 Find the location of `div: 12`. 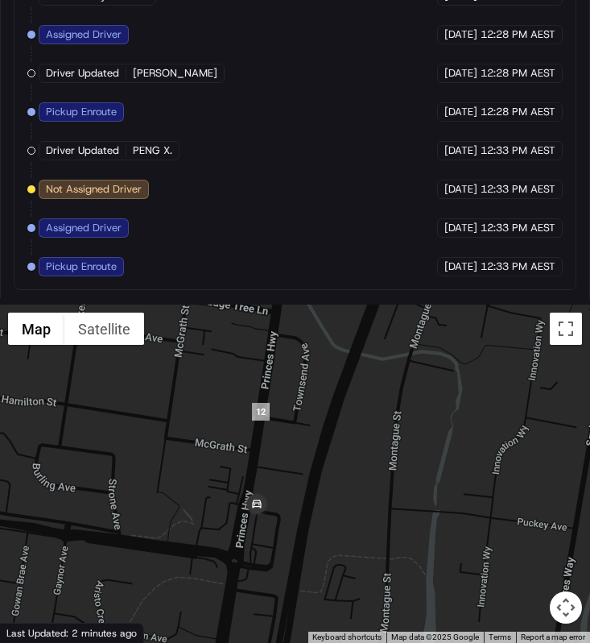

div: 12 is located at coordinates (261, 411).